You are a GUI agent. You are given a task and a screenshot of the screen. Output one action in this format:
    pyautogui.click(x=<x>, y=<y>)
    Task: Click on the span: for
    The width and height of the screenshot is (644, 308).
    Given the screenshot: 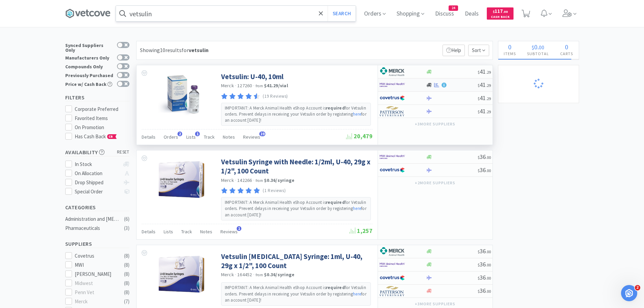 What is the action you would take?
    pyautogui.click(x=195, y=50)
    